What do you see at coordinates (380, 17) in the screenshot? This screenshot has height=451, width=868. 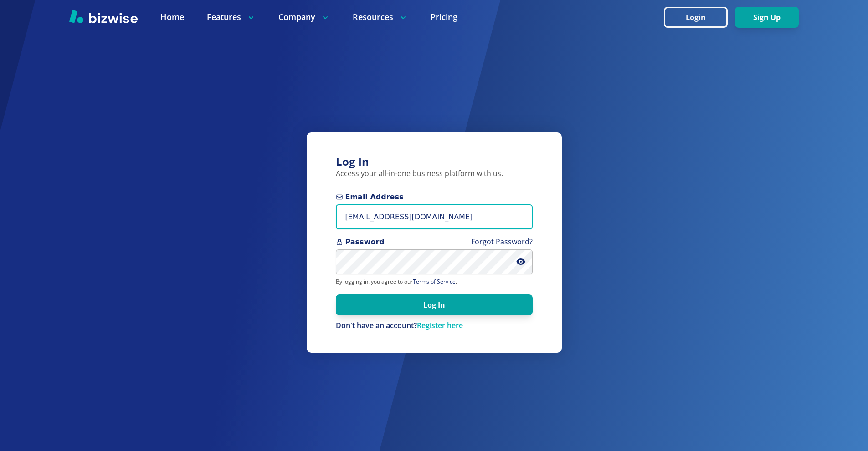 I see `p: Resources` at bounding box center [380, 17].